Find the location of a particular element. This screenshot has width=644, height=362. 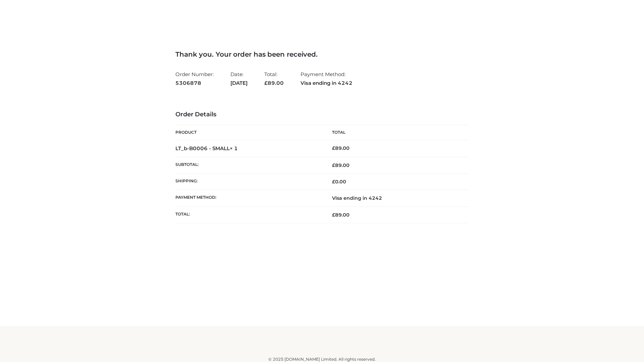

th: Total: is located at coordinates (249, 214).